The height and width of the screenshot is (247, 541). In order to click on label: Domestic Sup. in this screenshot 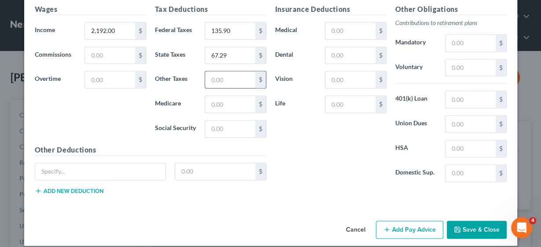, I will do `click(416, 173)`.